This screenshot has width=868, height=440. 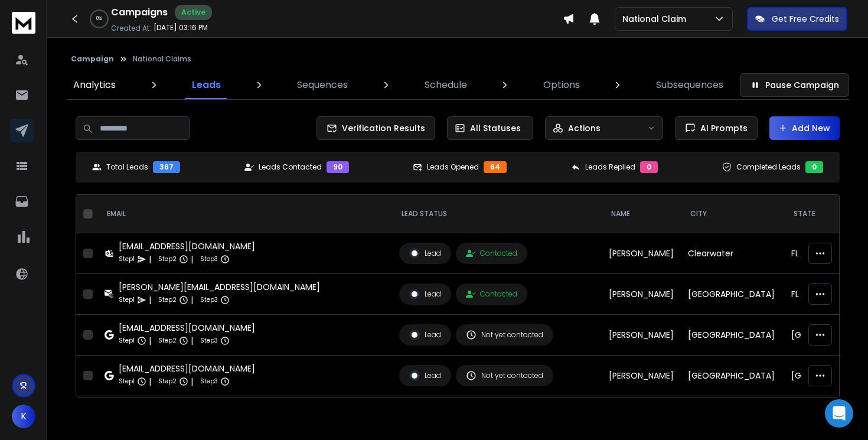 What do you see at coordinates (769, 167) in the screenshot?
I see `p: Completed Leads` at bounding box center [769, 167].